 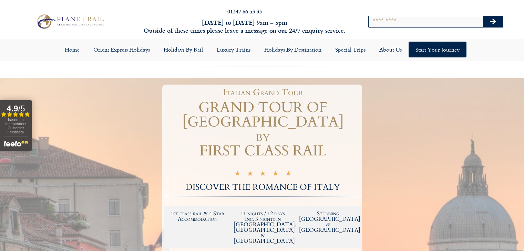 I want to click on a: Luxury Trains, so click(x=234, y=50).